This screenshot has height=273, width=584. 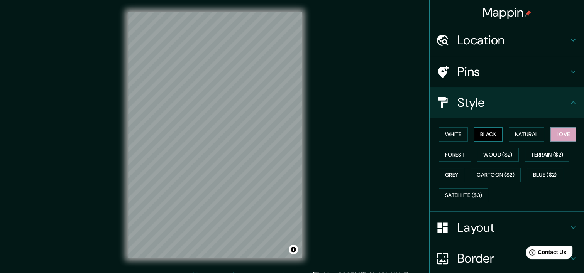 What do you see at coordinates (488, 134) in the screenshot?
I see `button: Black` at bounding box center [488, 134].